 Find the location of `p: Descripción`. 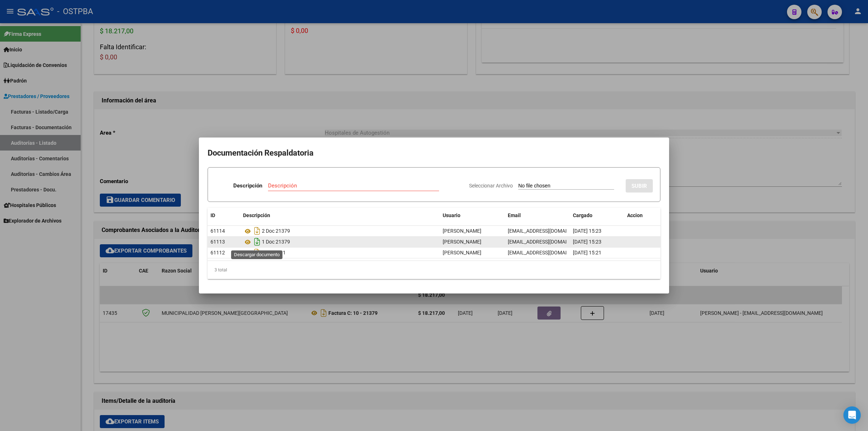

p: Descripción is located at coordinates (248, 185).